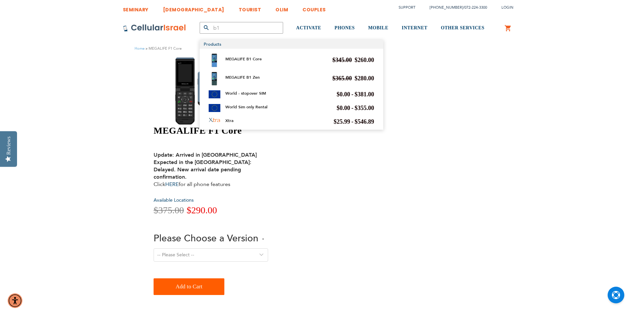  What do you see at coordinates (189, 287) in the screenshot?
I see `button: Add to Cart` at bounding box center [189, 287].